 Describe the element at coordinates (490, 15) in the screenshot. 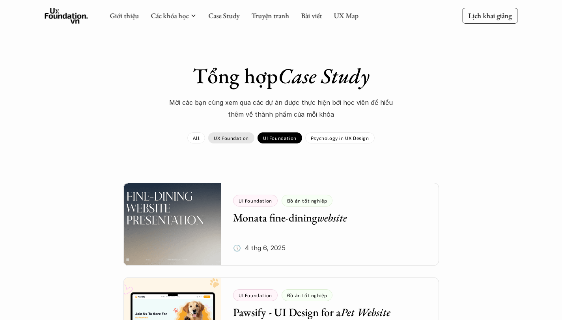

I see `a: Lịch khai giảng` at that location.